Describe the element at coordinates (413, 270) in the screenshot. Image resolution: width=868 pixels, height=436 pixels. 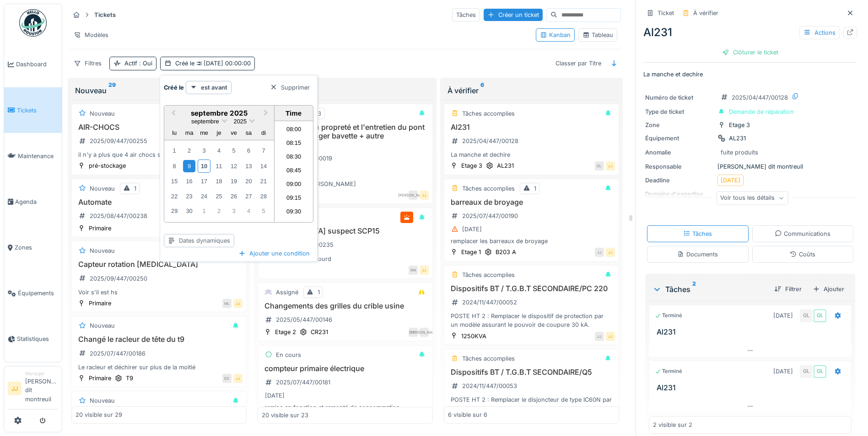
I see `div: RM` at that location.